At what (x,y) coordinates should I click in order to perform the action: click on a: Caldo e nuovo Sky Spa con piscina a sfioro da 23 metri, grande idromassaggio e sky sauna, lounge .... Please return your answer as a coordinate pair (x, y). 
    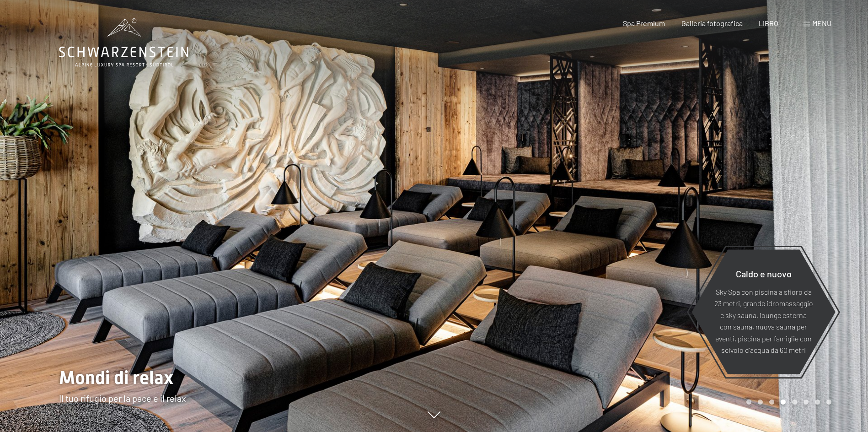
    Looking at the image, I should click on (763, 312).